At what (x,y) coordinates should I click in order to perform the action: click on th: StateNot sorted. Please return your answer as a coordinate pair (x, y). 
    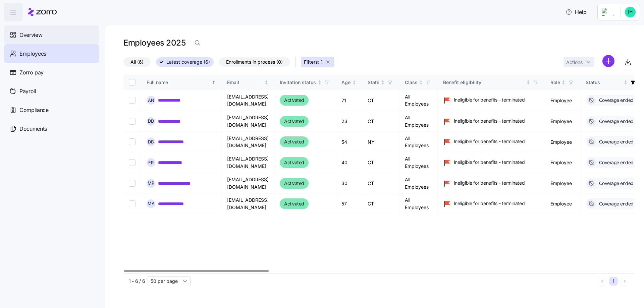
    Looking at the image, I should click on (381, 82).